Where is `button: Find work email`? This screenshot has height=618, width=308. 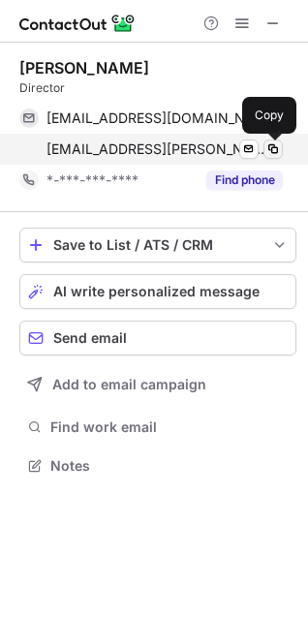
button: Find work email is located at coordinates (158, 427).